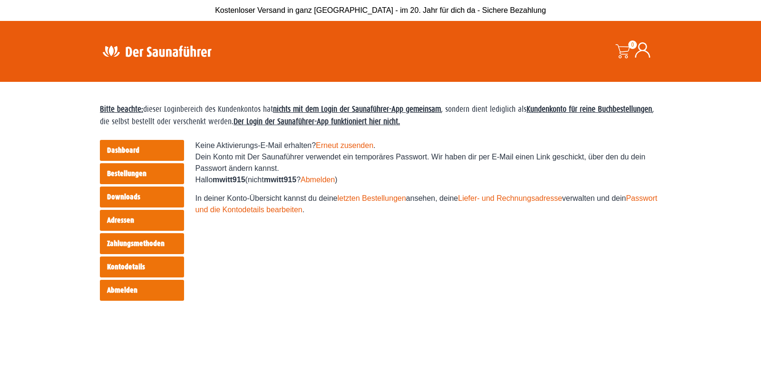 The width and height of the screenshot is (761, 365). I want to click on a: Kontodetails, so click(142, 267).